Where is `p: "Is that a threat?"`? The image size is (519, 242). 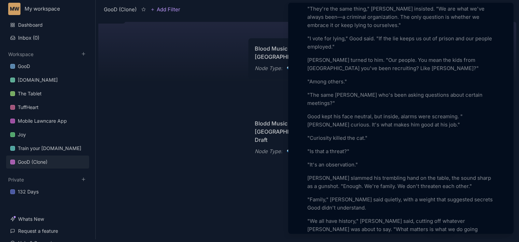
p: "Is that a threat?" is located at coordinates (401, 151).